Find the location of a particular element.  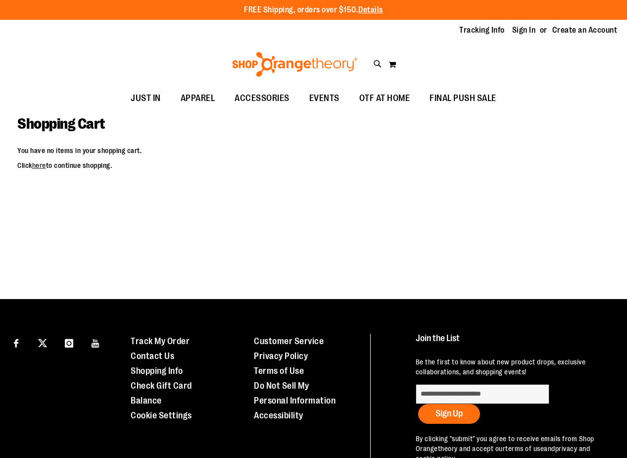

a: OTF AT HOME is located at coordinates (385, 98).